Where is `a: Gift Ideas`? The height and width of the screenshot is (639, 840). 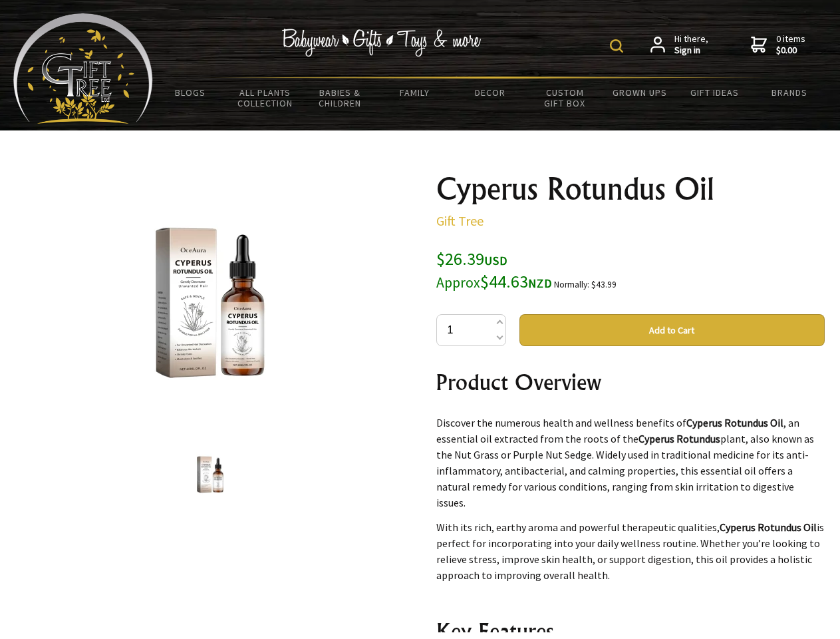 a: Gift Ideas is located at coordinates (714, 93).